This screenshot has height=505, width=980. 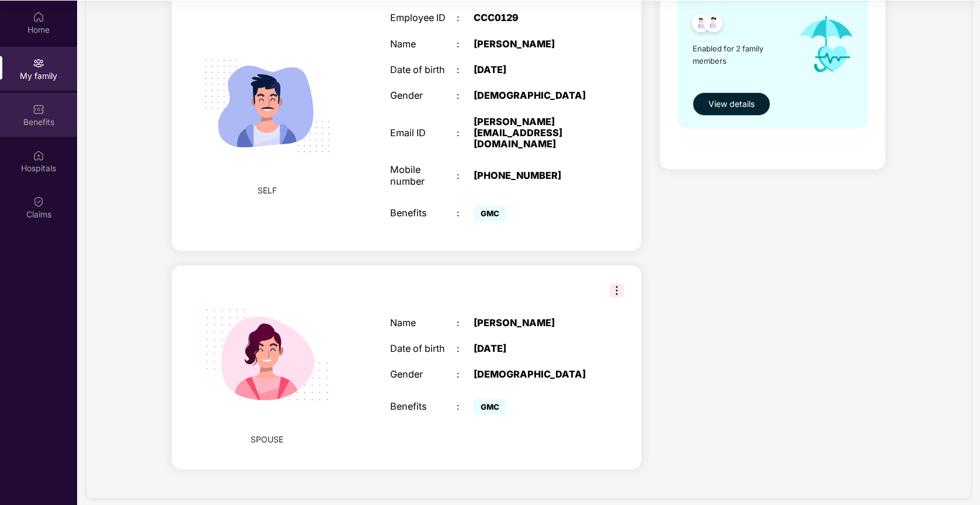 I want to click on span: Enabled for 2 family members, so click(x=741, y=54).